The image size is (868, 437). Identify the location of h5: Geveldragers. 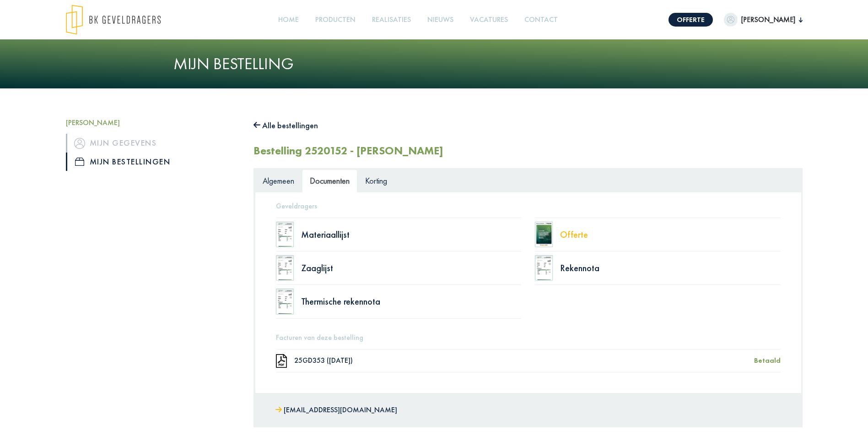
(528, 206).